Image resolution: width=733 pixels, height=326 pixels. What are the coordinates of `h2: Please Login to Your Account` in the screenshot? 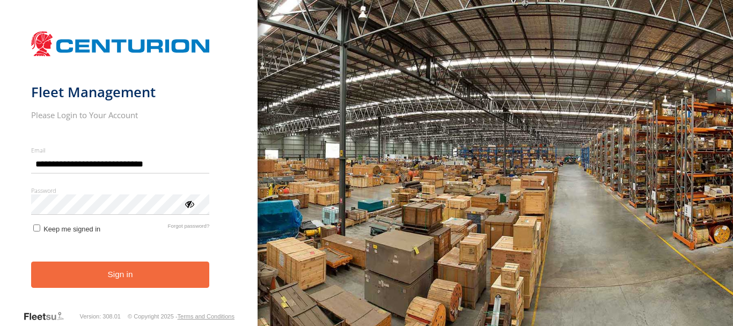 It's located at (120, 115).